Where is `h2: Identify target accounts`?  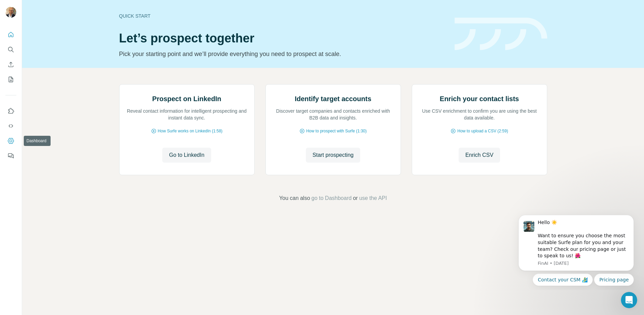
h2: Identify target accounts is located at coordinates (333, 99).